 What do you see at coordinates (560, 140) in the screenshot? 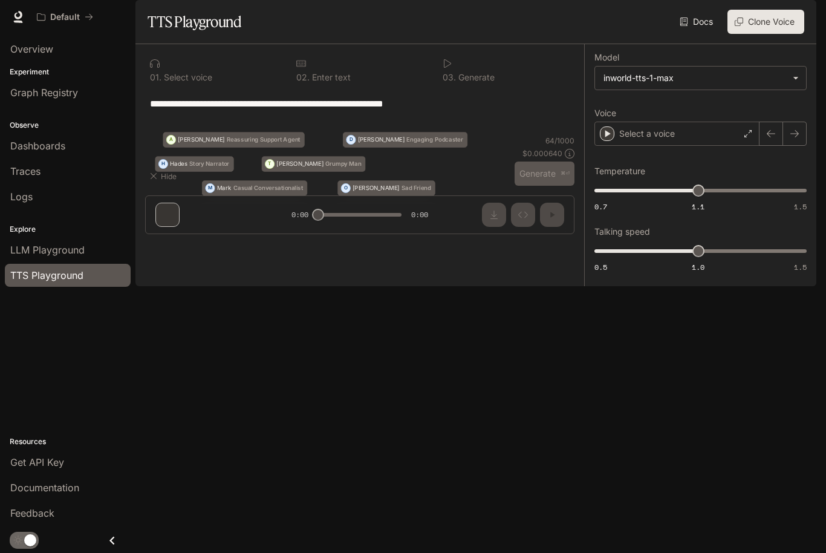
I see `p: 64 / 1000` at bounding box center [560, 140].